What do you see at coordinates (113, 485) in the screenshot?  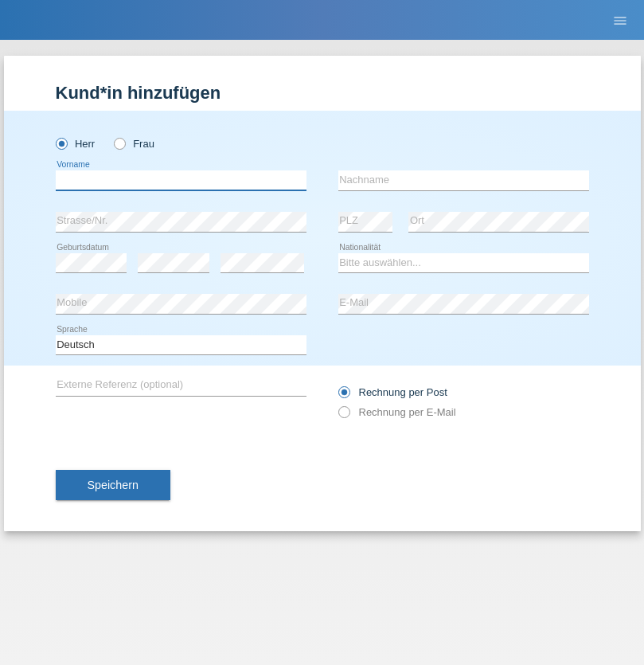 I see `button: Speichern` at bounding box center [113, 485].